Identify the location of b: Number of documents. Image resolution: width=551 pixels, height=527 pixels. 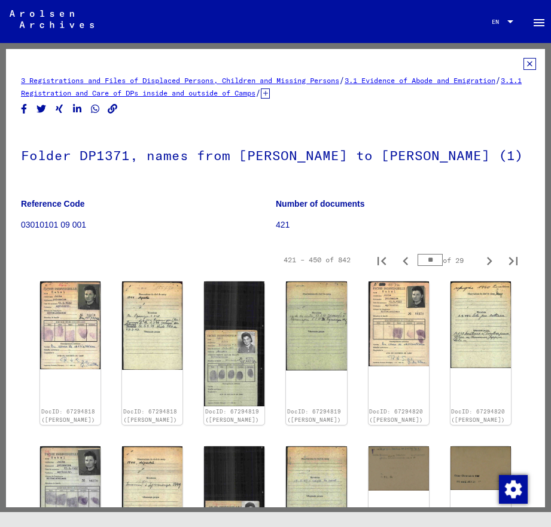
(320, 204).